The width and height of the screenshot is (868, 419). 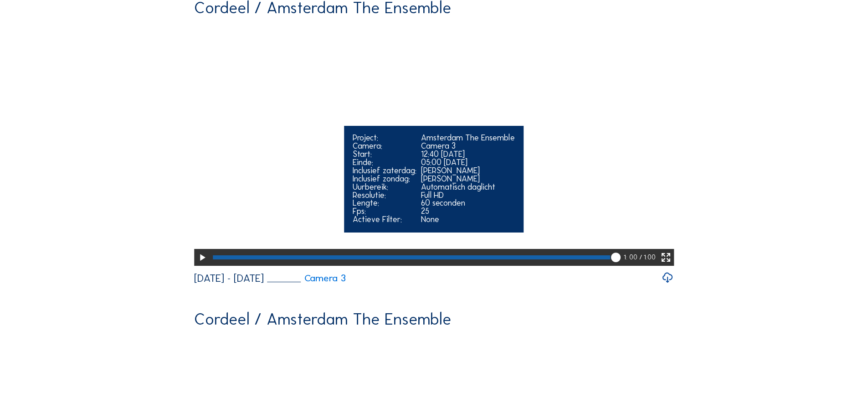 What do you see at coordinates (648, 257) in the screenshot?
I see `div: / 1:00` at bounding box center [648, 257].